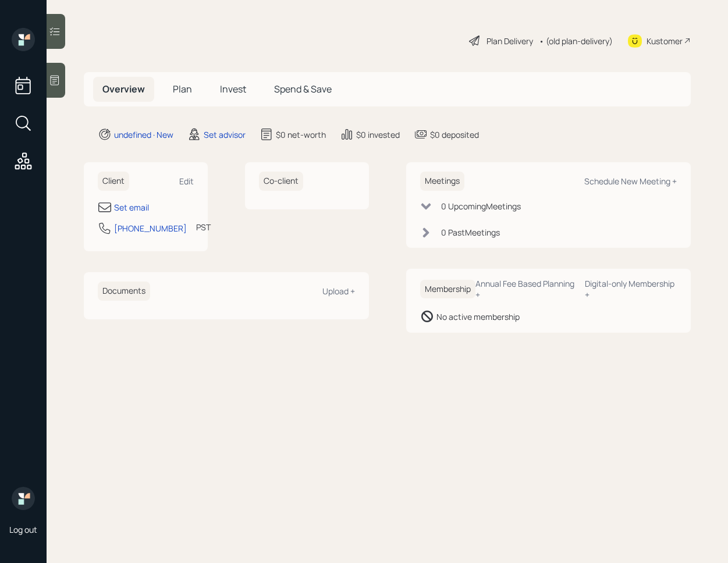  Describe the element at coordinates (131, 207) in the screenshot. I see `div: Set email` at that location.